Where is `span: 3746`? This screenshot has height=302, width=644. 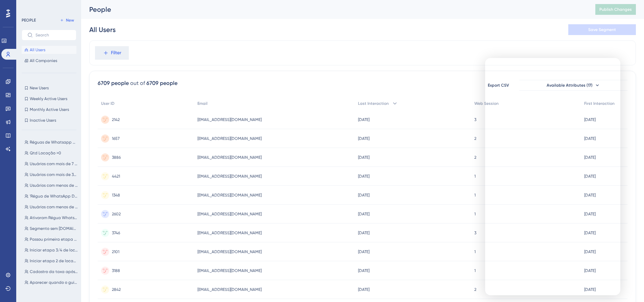 span: 3746 is located at coordinates (116, 233).